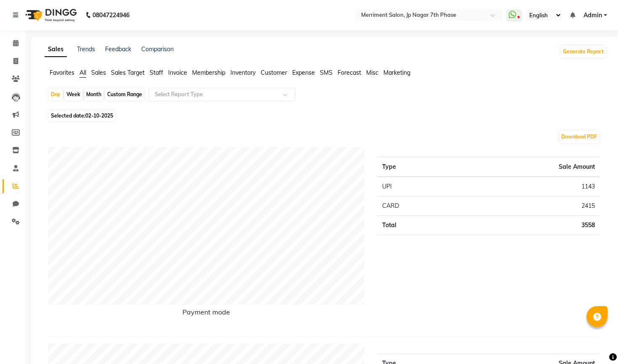 This screenshot has width=618, height=364. I want to click on span: Favorites, so click(62, 73).